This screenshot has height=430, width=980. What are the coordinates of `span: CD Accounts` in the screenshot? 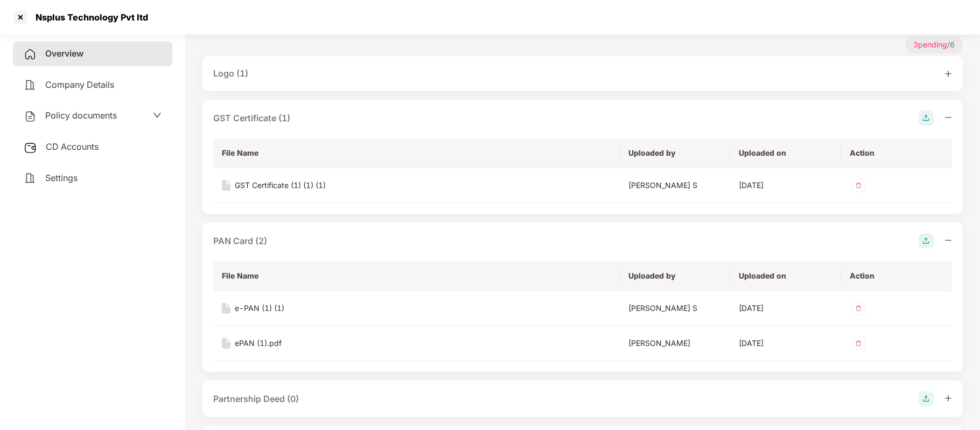 It's located at (72, 147).